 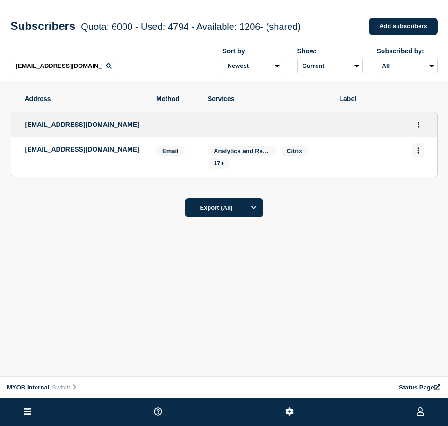 What do you see at coordinates (330, 66) in the screenshot?
I see `select: Deleted` at bounding box center [330, 66].